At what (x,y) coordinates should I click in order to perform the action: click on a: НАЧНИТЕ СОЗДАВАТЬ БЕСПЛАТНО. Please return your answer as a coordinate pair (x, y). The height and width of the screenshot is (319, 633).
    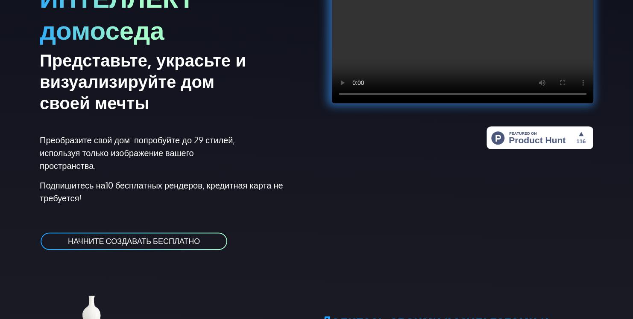
    Looking at the image, I should click on (134, 241).